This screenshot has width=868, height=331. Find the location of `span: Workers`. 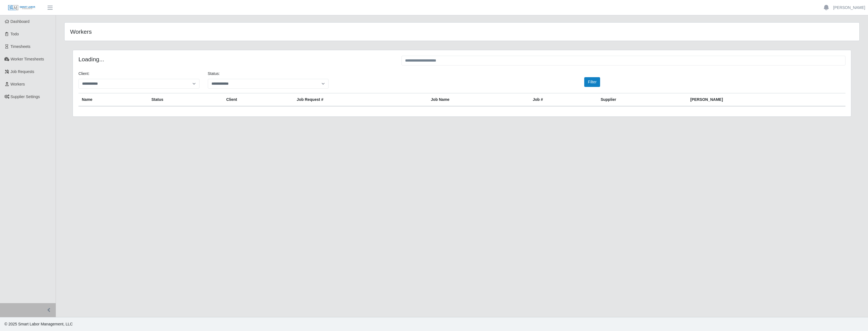

span: Workers is located at coordinates (18, 84).